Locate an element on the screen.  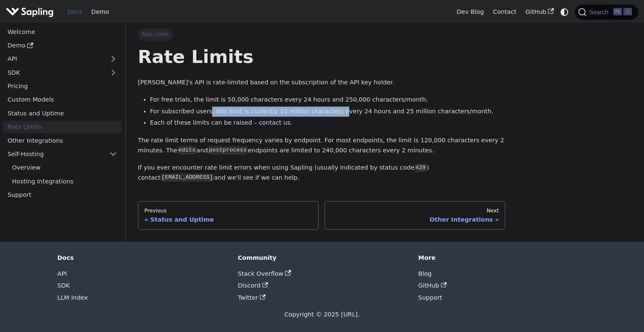
li: Each of these limits can be raised – contact us. is located at coordinates (328, 123).